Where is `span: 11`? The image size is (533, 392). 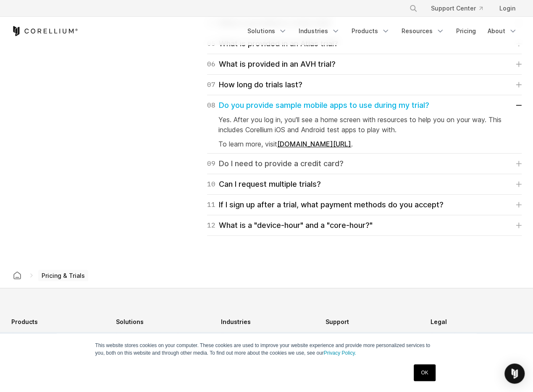
span: 11 is located at coordinates (211, 204).